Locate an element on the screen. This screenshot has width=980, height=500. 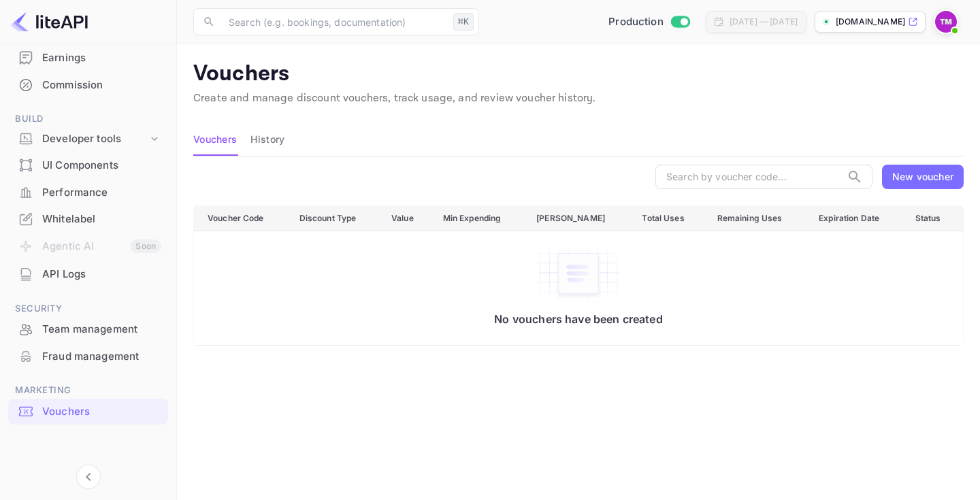
th: Discount Type is located at coordinates (334, 218).